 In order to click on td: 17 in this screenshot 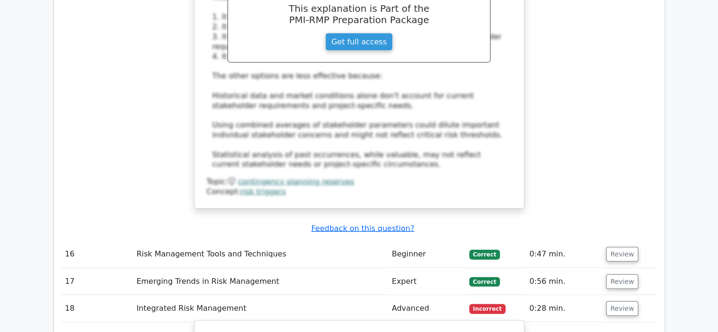, I will do `click(97, 281)`.